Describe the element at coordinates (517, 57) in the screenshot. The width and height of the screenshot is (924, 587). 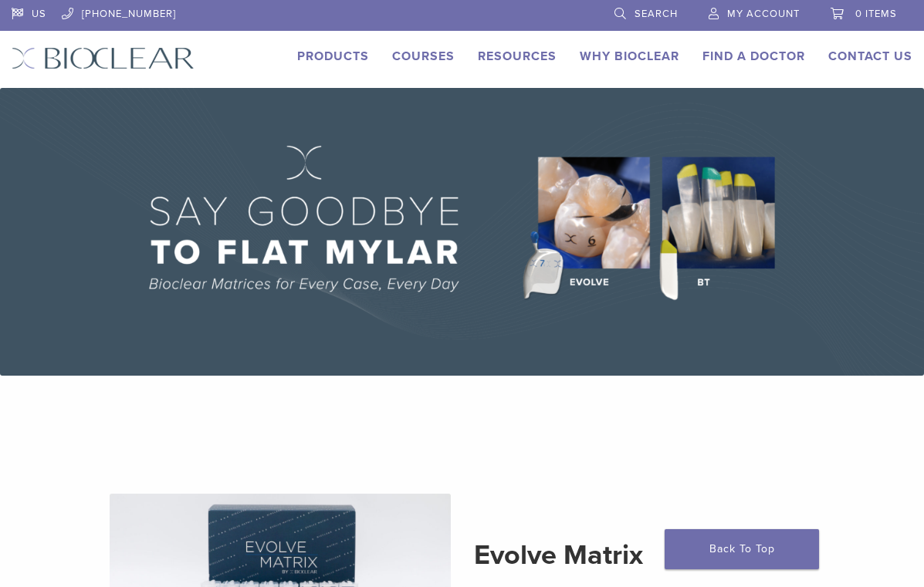
I see `a: Resources` at that location.